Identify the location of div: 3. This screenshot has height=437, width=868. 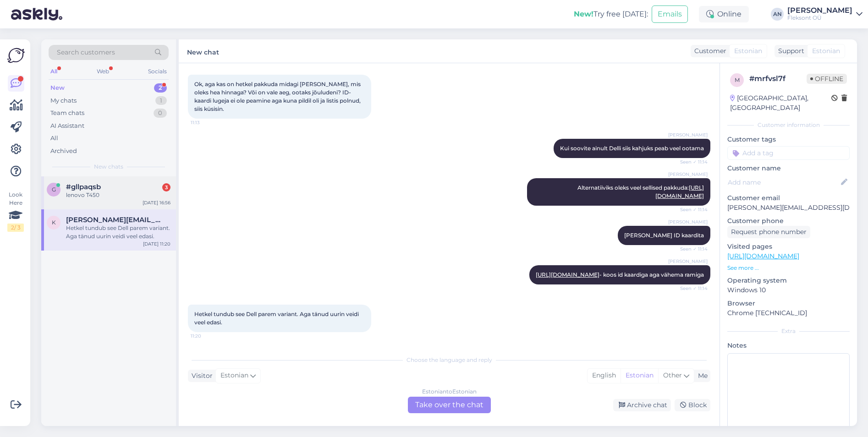
(166, 187).